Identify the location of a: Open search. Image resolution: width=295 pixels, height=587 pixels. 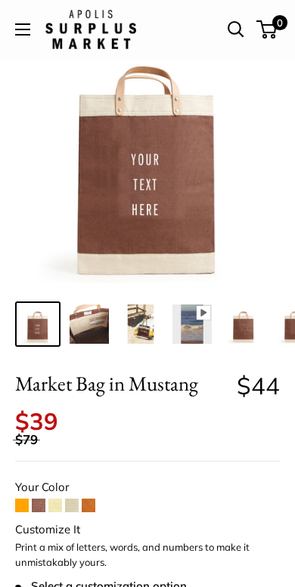
(236, 29).